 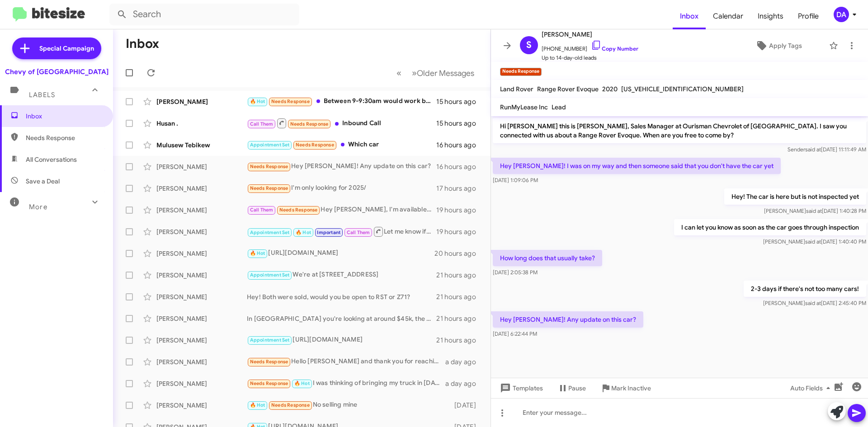 I want to click on button: Previous, so click(x=399, y=73).